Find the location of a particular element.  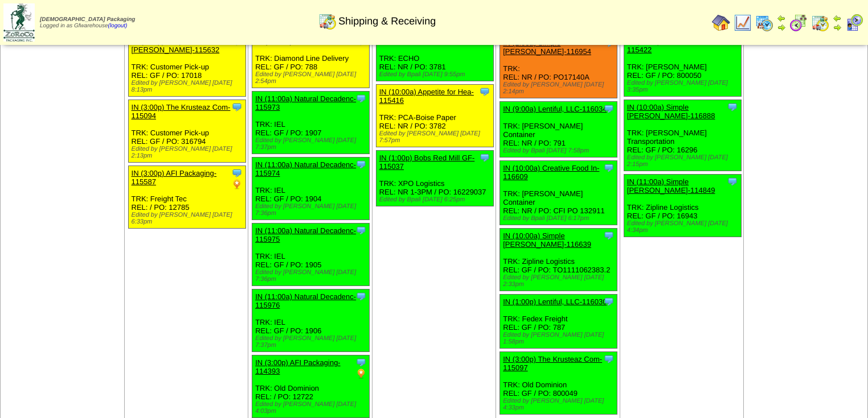

img: calendarprod.gif is located at coordinates (764, 23).